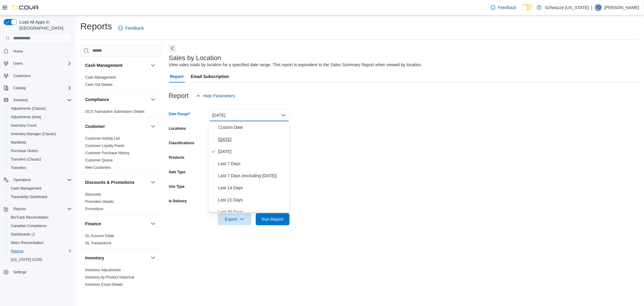  What do you see at coordinates (40, 134) in the screenshot?
I see `button: Inventory Manager (Classic)` at bounding box center [40, 134].